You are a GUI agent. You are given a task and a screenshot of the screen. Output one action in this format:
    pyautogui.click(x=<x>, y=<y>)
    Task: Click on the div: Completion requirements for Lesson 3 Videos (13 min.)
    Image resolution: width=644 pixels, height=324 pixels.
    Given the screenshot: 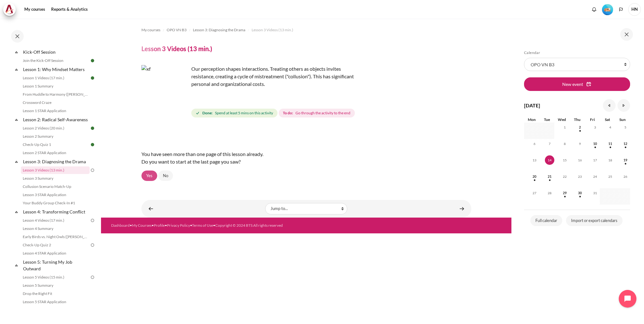 What is the action you would take?
    pyautogui.click(x=274, y=113)
    